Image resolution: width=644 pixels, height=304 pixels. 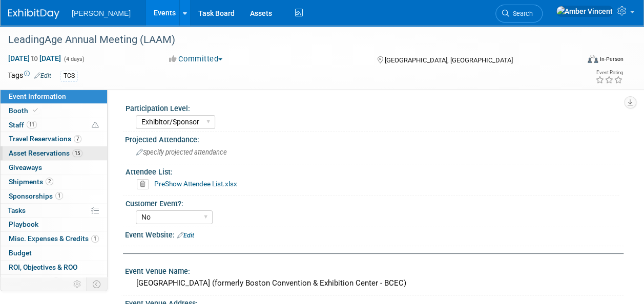 I want to click on div: Attendee List:, so click(x=372, y=171).